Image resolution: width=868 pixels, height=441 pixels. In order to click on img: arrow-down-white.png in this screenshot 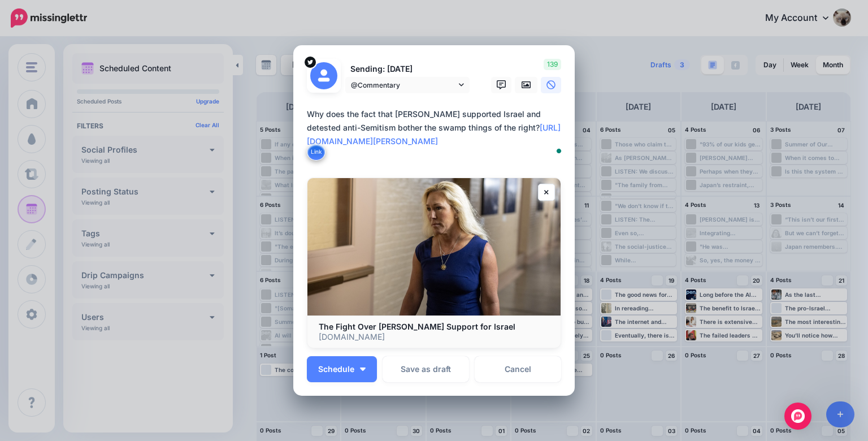, I will do `click(363, 369)`.